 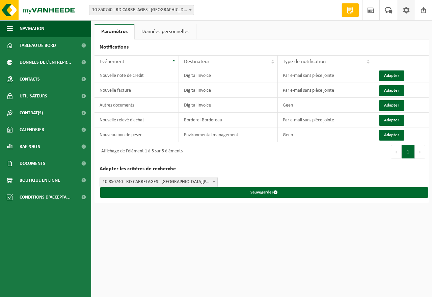 I want to click on span: Utilisateurs, so click(x=33, y=96).